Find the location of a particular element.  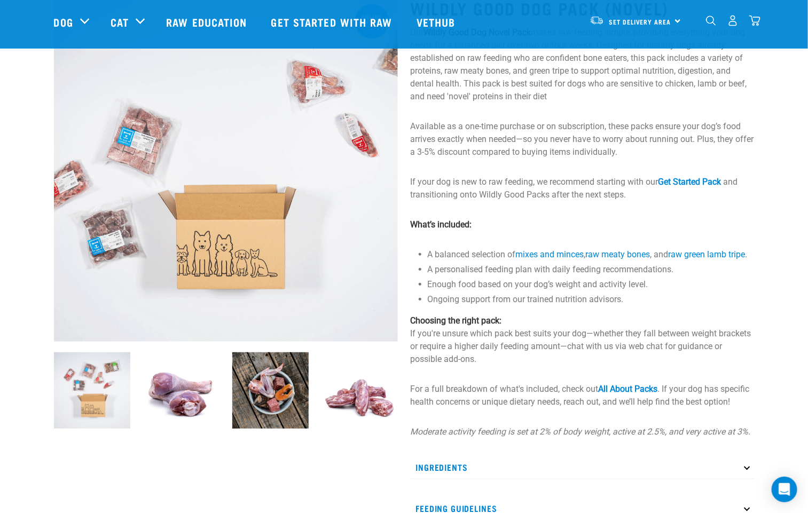

p: If your dog is new to raw feeding, we recommend starting with our and transitioning onto Wildly G... is located at coordinates (583, 189).